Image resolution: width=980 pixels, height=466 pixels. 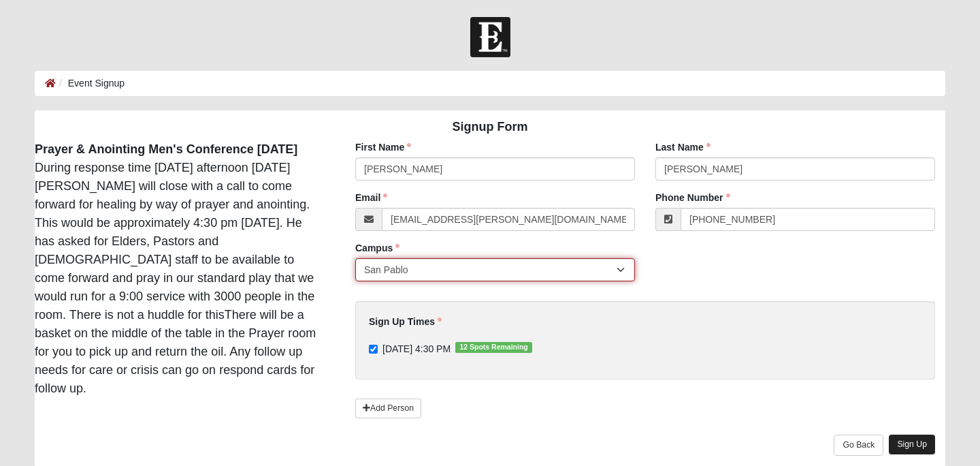 I want to click on label: First Name, so click(x=383, y=147).